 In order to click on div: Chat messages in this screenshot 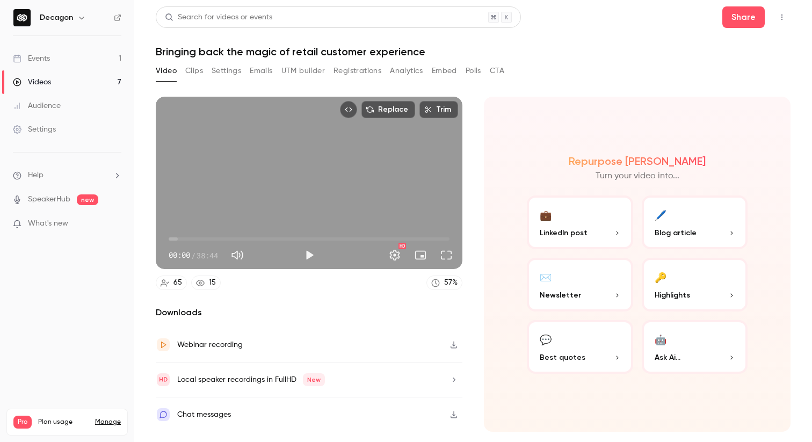, I will do `click(204, 415)`.